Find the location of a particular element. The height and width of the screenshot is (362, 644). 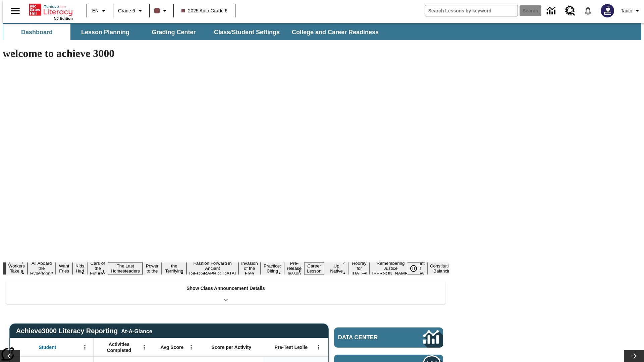

span: Data Center is located at coordinates (370, 338).